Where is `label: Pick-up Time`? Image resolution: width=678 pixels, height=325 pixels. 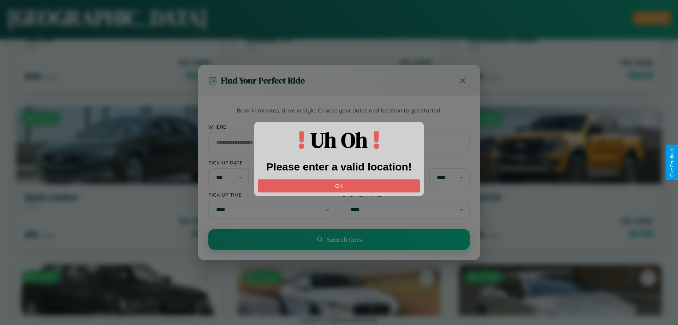
label: Pick-up Time is located at coordinates (272, 194).